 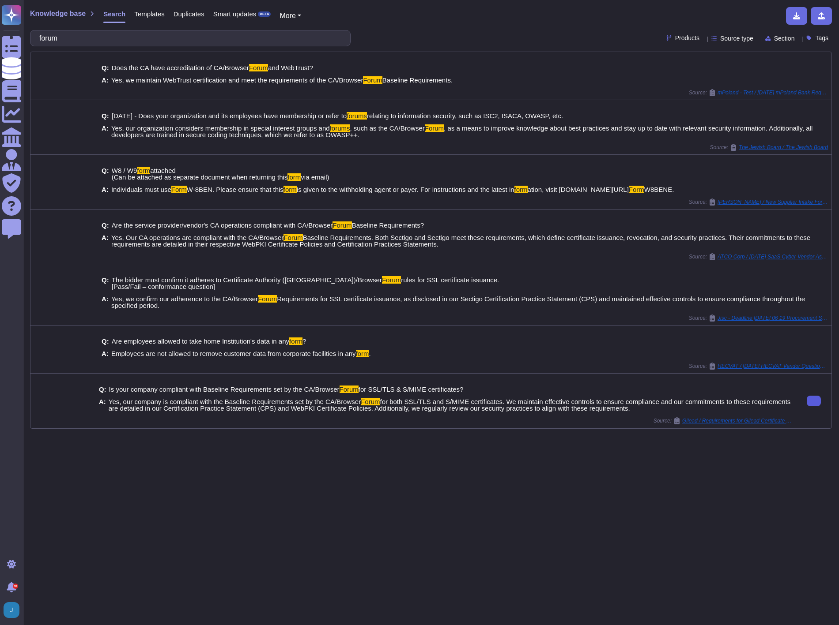 I want to click on span: Are employees allowed to take home Institution's data in any, so click(x=200, y=341).